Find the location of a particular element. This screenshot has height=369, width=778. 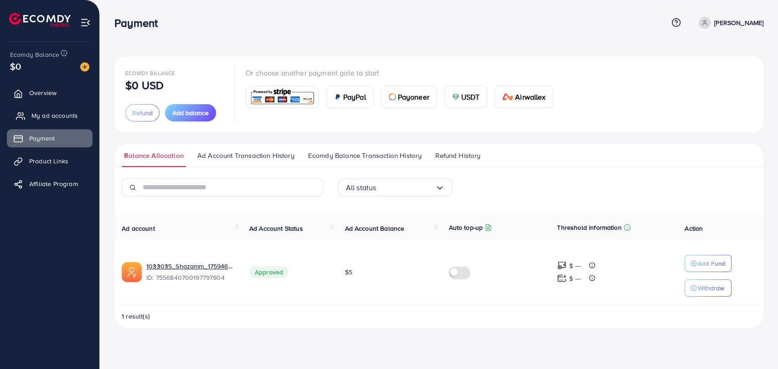

span: Ad account is located at coordinates (138, 229).